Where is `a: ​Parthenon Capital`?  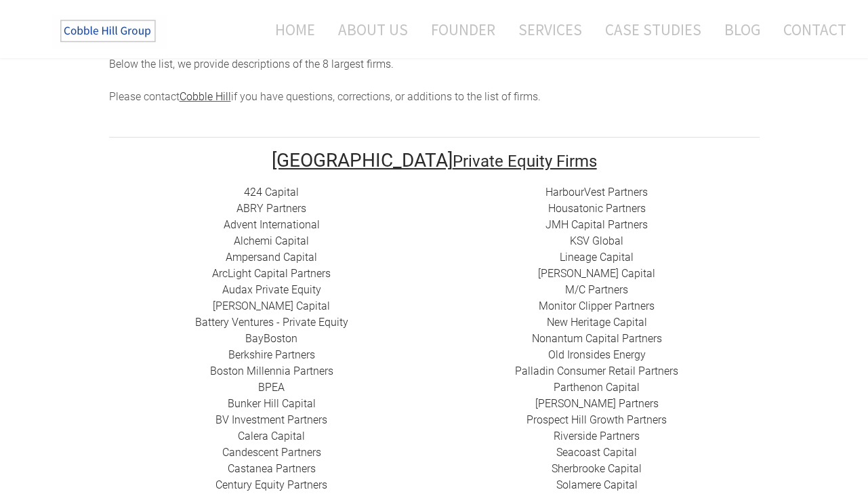 a: ​Parthenon Capital is located at coordinates (596, 387).